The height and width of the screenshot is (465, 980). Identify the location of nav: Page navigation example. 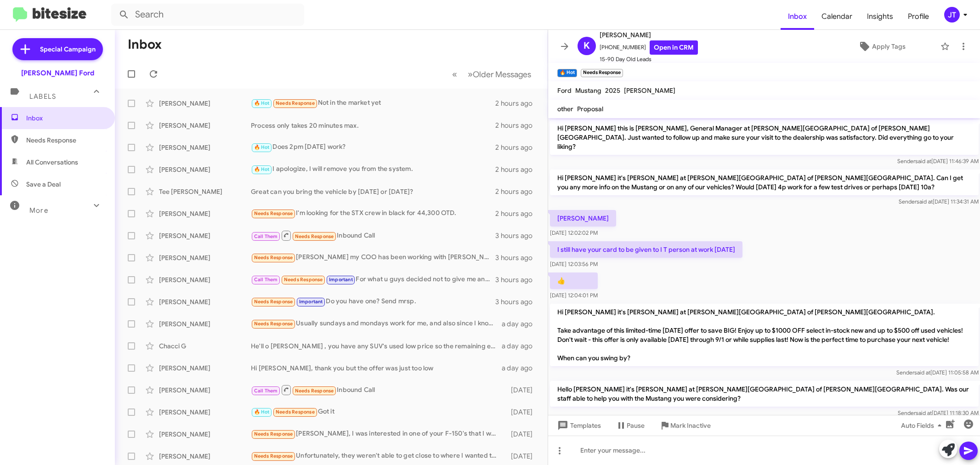
(491, 74).